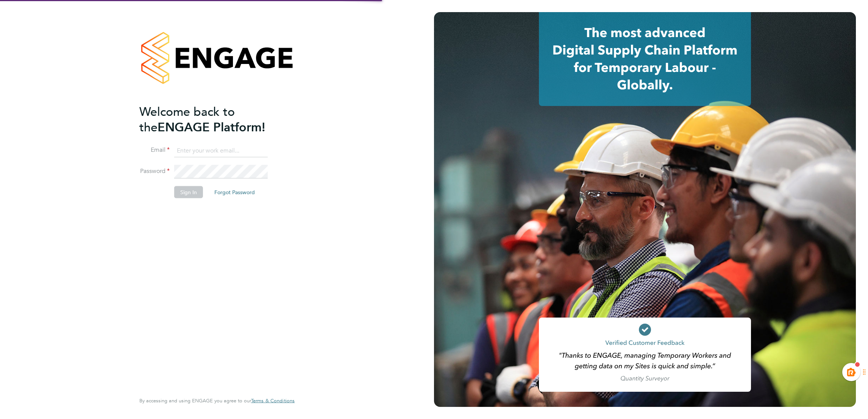 This screenshot has height=419, width=868. I want to click on a: Terms & Conditions, so click(273, 401).